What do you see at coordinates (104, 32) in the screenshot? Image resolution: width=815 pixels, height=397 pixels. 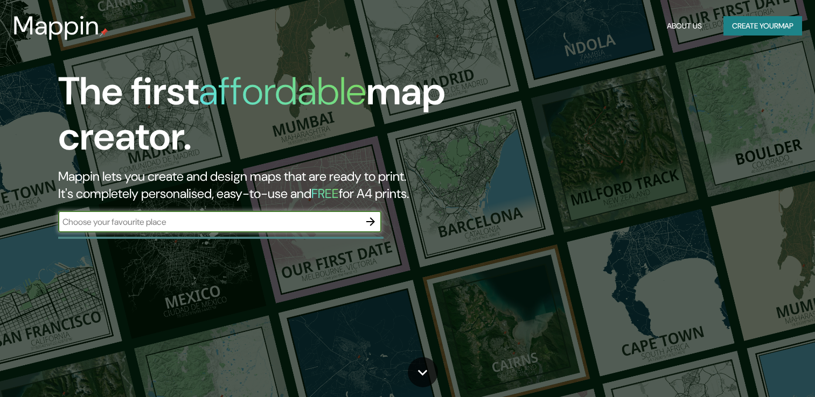 I see `img: mappin-pin` at bounding box center [104, 32].